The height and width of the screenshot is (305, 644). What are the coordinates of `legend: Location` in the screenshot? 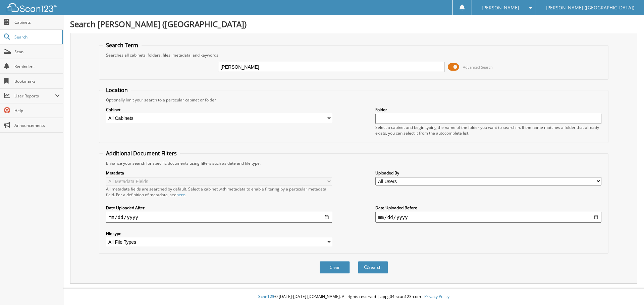 It's located at (116, 90).